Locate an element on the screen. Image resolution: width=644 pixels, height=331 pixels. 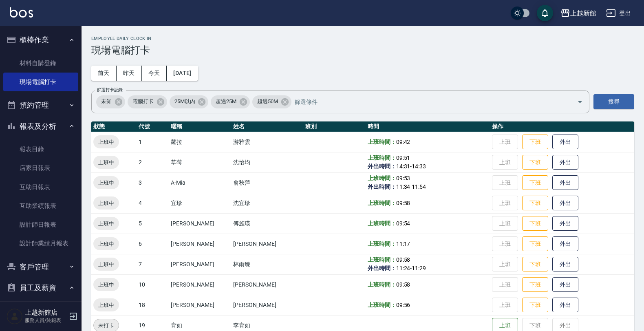
th: 狀態 is located at coordinates (114, 127).